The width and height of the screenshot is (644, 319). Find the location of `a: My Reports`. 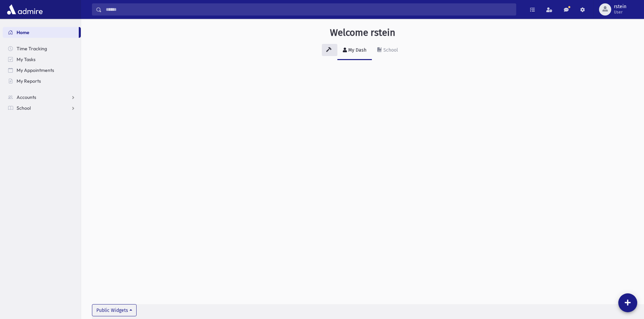

a: My Reports is located at coordinates (42, 81).